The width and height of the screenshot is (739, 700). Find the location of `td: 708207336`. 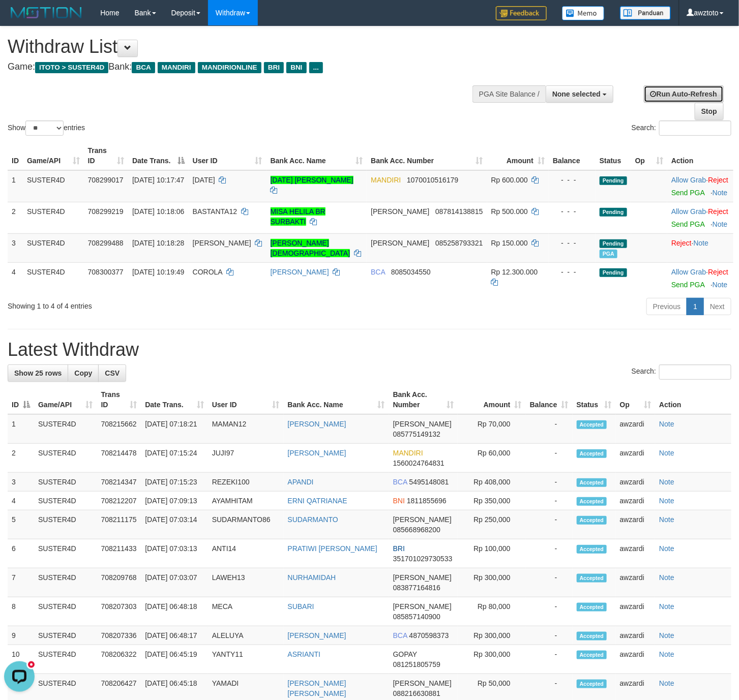

td: 708207336 is located at coordinates (118, 636).